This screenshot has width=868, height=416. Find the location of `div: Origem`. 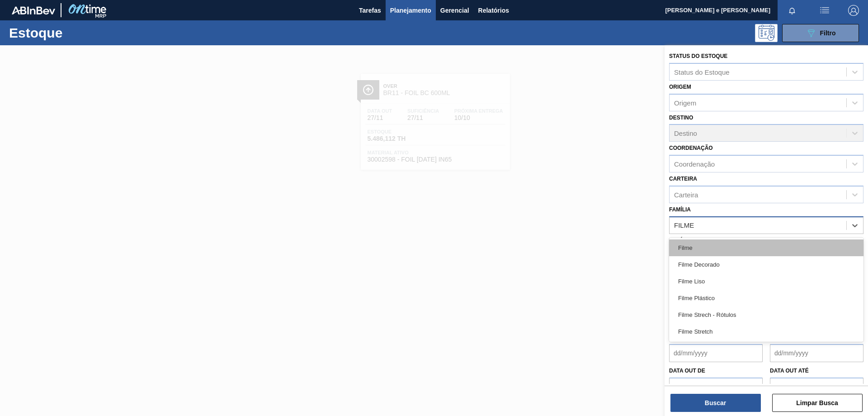

div: Origem is located at coordinates (685, 103).